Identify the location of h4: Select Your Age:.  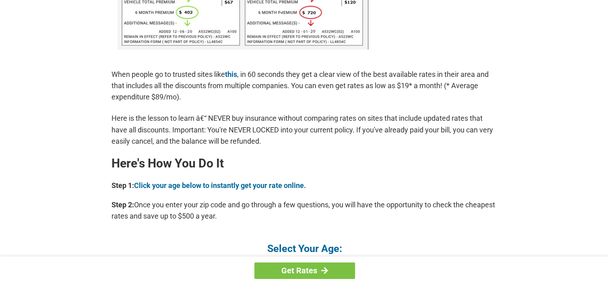
(305, 249).